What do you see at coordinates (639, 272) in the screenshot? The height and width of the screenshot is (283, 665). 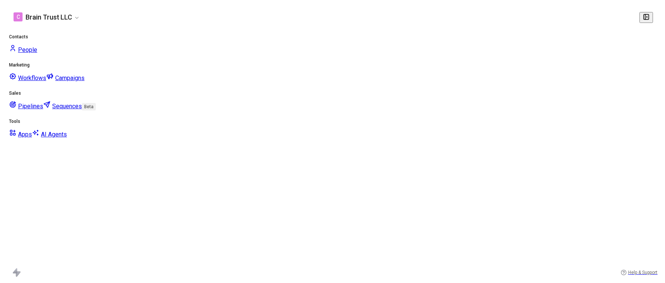 I see `a: Help & Support` at bounding box center [639, 272].